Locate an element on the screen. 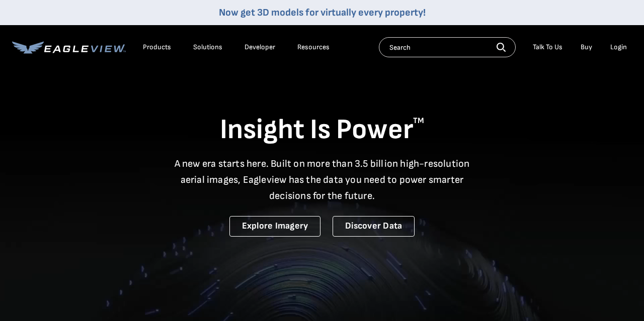 The height and width of the screenshot is (321, 644). h1: Insight Is Power is located at coordinates (322, 130).